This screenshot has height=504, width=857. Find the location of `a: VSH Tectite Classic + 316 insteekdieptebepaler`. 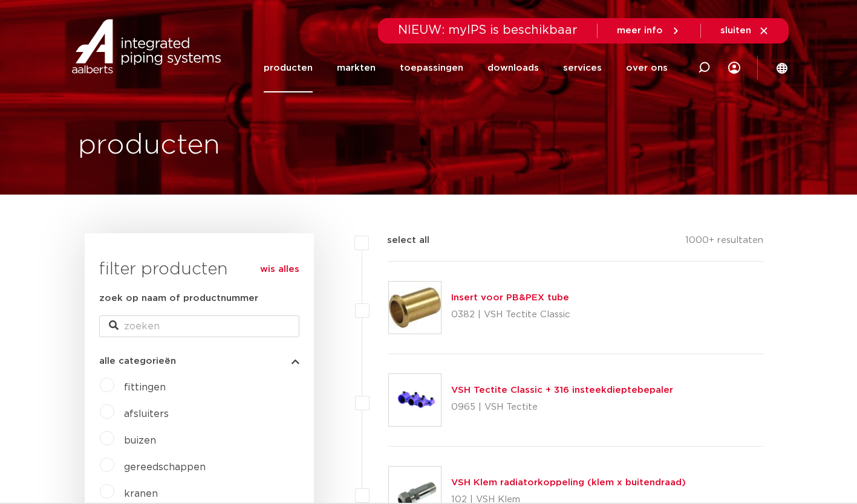

a: VSH Tectite Classic + 316 insteekdieptebepaler is located at coordinates (562, 390).